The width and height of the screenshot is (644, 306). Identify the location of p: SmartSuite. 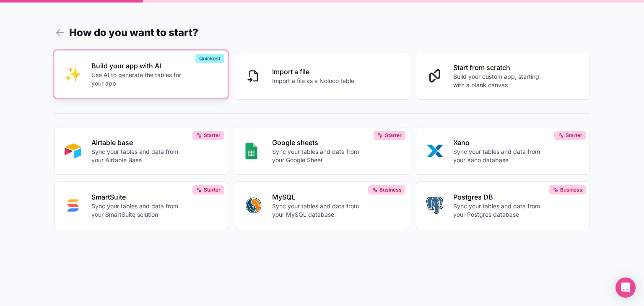
(138, 197).